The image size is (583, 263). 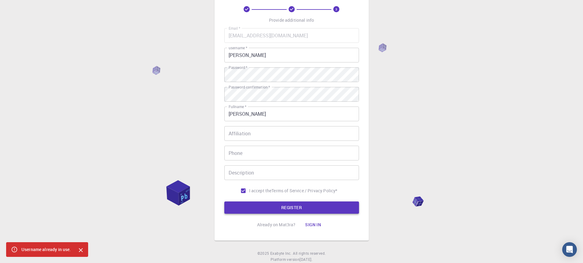 What do you see at coordinates (264, 253) in the screenshot?
I see `span: © 2025` at bounding box center [264, 253].